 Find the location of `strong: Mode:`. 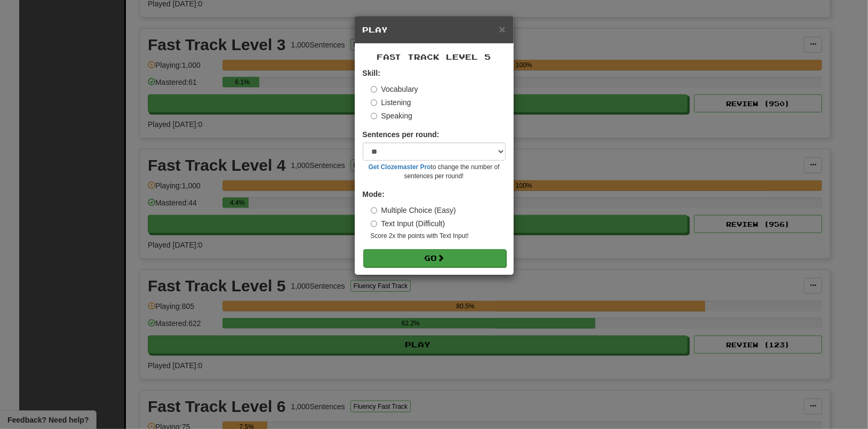

strong: Mode: is located at coordinates (374, 194).